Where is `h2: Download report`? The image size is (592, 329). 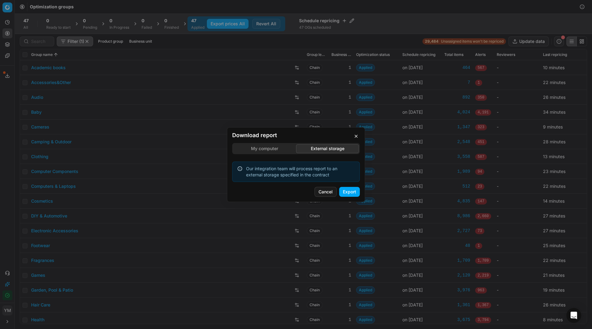
h2: Download report is located at coordinates (296, 135).